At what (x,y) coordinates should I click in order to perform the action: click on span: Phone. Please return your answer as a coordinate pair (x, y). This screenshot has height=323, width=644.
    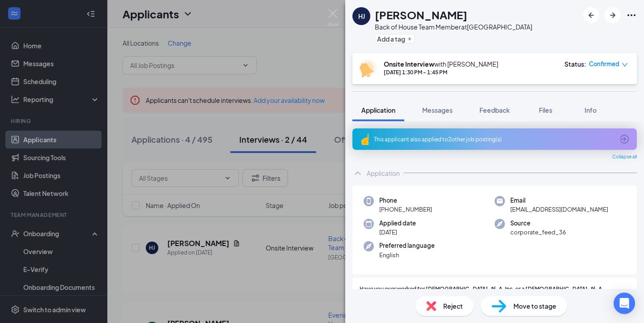
    Looking at the image, I should click on (406, 200).